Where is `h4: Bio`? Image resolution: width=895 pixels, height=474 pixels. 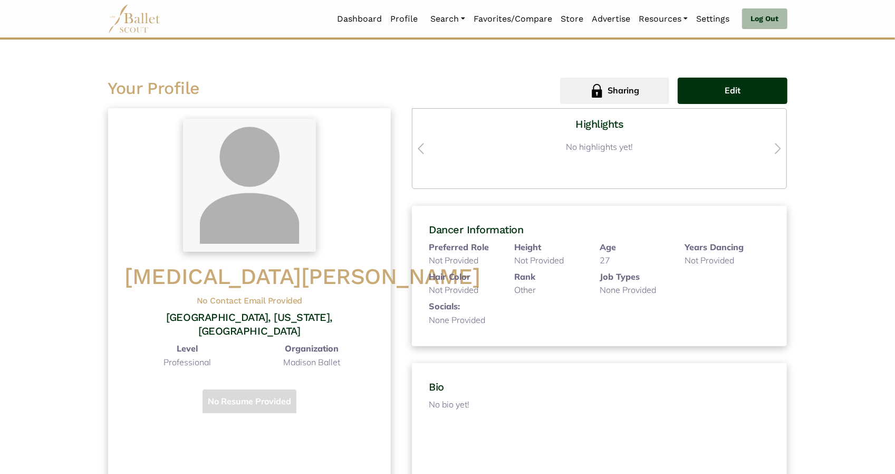 h4: Bio is located at coordinates (599, 387).